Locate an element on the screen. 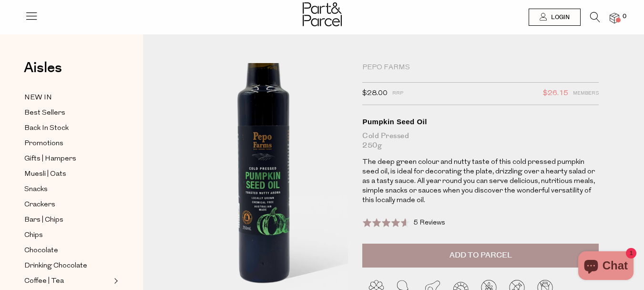 The width and height of the screenshot is (644, 290). a: 0 is located at coordinates (614, 18).